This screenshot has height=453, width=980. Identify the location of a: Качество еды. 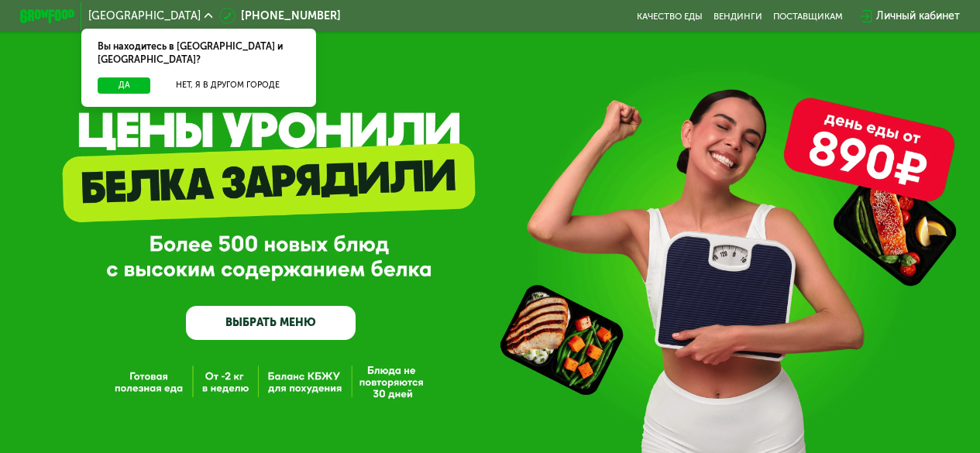
(669, 17).